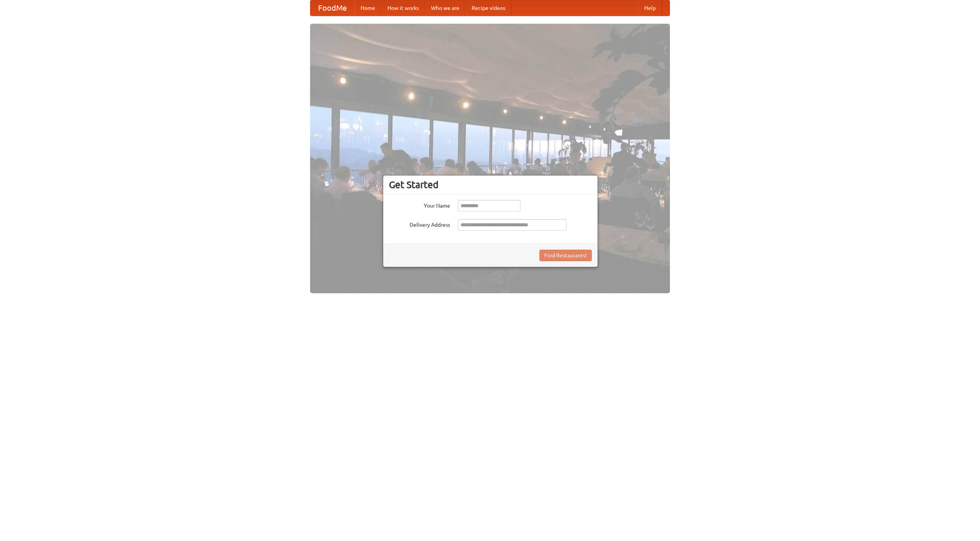 The width and height of the screenshot is (980, 541). What do you see at coordinates (650, 8) in the screenshot?
I see `a: Help` at bounding box center [650, 8].